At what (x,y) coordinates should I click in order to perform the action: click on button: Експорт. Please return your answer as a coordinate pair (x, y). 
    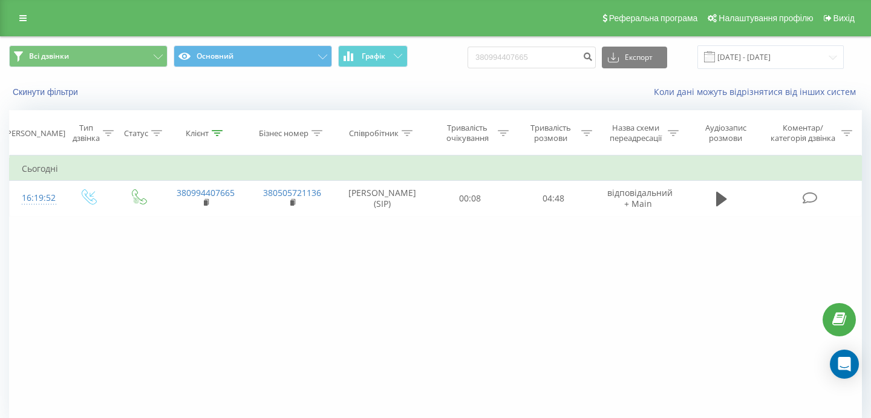
    Looking at the image, I should click on (634, 57).